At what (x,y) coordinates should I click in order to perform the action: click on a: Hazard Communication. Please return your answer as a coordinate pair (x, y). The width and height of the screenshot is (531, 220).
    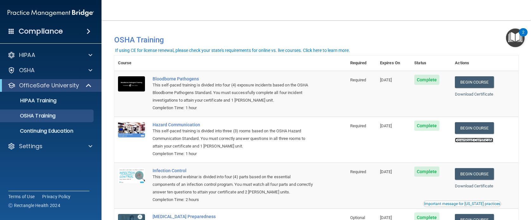
    Looking at the image, I should click on (233, 125).